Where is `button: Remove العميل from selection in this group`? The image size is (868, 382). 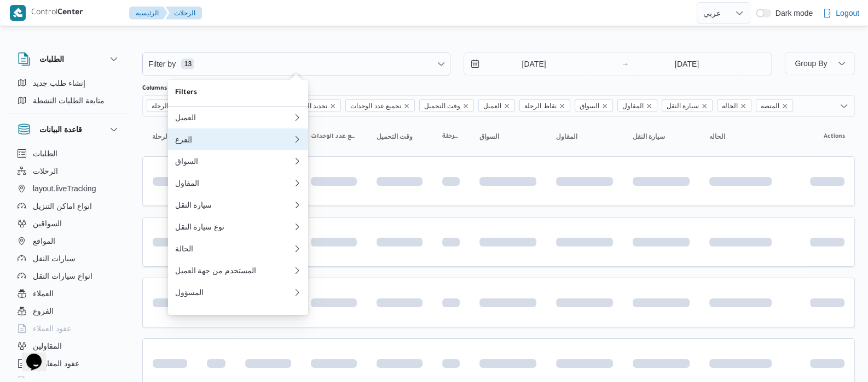 button: Remove العميل from selection in this group is located at coordinates (506, 106).